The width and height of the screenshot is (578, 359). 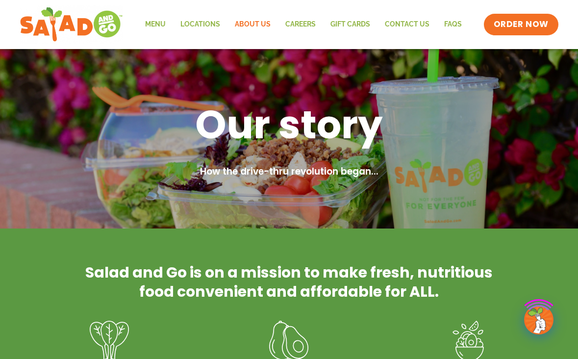 What do you see at coordinates (301, 25) in the screenshot?
I see `a: Careers` at bounding box center [301, 25].